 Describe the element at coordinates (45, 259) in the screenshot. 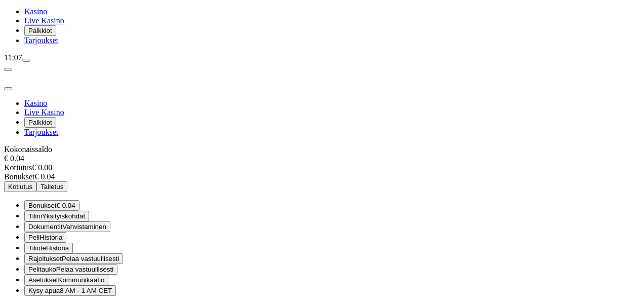

I see `span: Rajoitukset` at that location.